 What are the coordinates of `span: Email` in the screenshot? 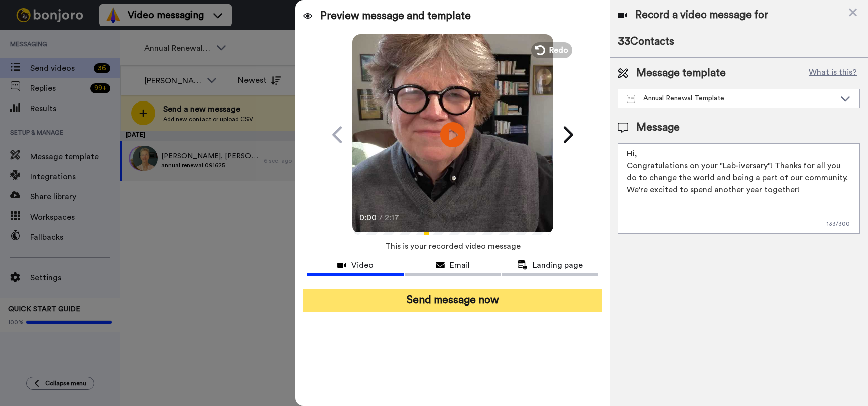 It's located at (460, 265).